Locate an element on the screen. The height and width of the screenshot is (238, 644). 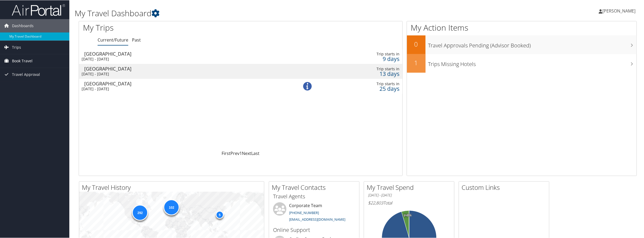
span: Travel Approval is located at coordinates (26, 74).